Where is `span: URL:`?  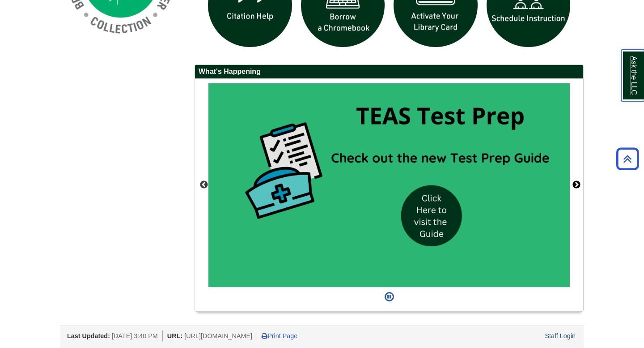
span: URL: is located at coordinates (175, 336).